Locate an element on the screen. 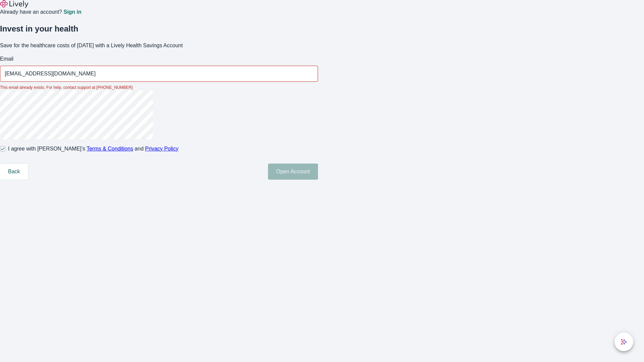  button: chat is located at coordinates (624, 342).